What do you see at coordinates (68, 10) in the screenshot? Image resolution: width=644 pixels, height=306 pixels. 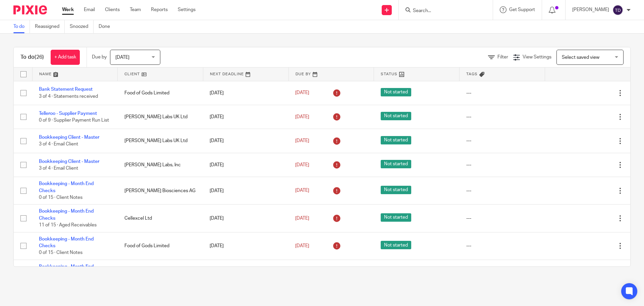 I see `a: Work` at bounding box center [68, 10].